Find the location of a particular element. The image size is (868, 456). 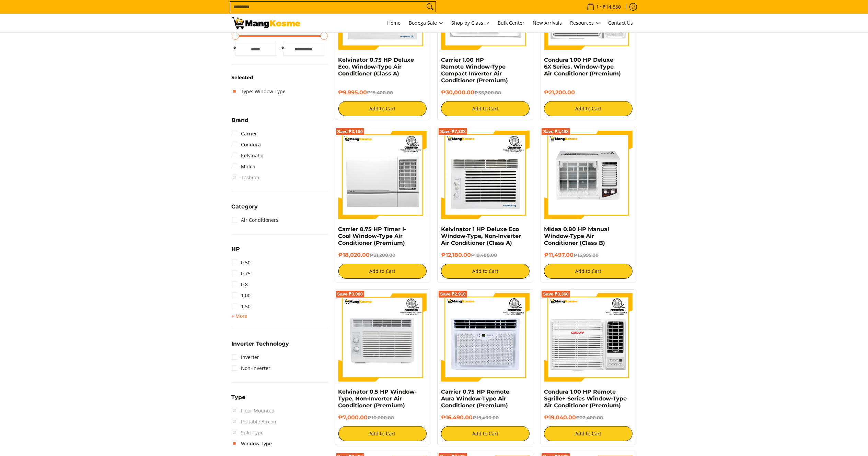

h6: ₱18,020.00 is located at coordinates (383, 256).